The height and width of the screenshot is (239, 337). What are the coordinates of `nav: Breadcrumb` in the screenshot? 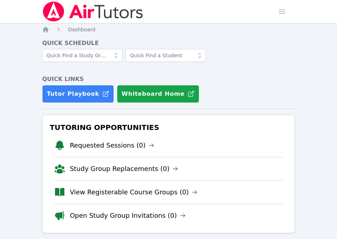 It's located at (168, 29).